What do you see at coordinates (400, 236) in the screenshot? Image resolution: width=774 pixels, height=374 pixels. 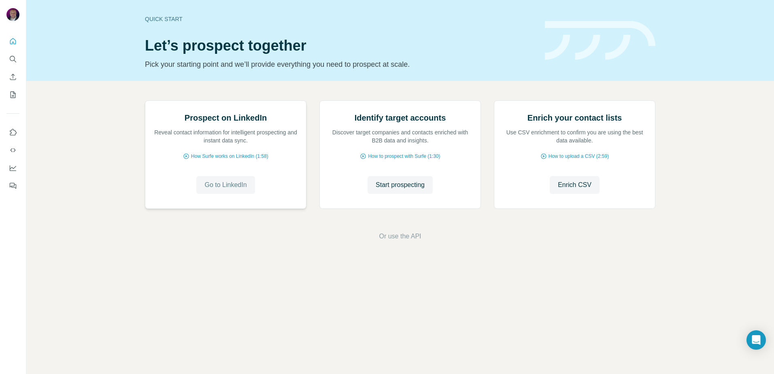 I see `span: Or use the API` at bounding box center [400, 236].